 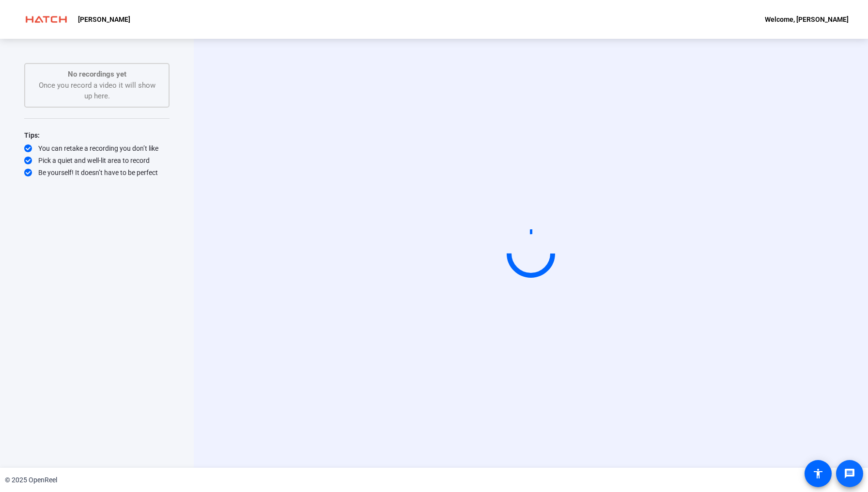 What do you see at coordinates (850, 474) in the screenshot?
I see `mat-icon: message` at bounding box center [850, 474].